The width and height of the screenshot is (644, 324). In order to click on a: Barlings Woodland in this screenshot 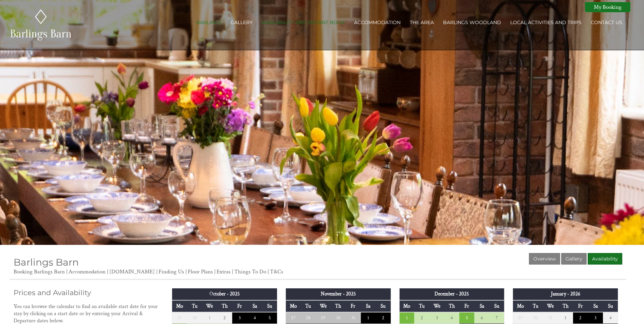, I will do `click(472, 22)`.